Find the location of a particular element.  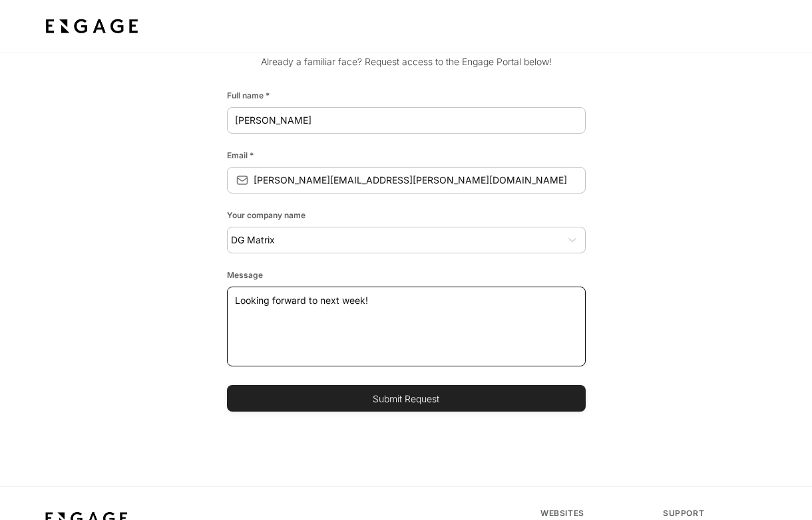

input: Your email is located at coordinates (420, 180).